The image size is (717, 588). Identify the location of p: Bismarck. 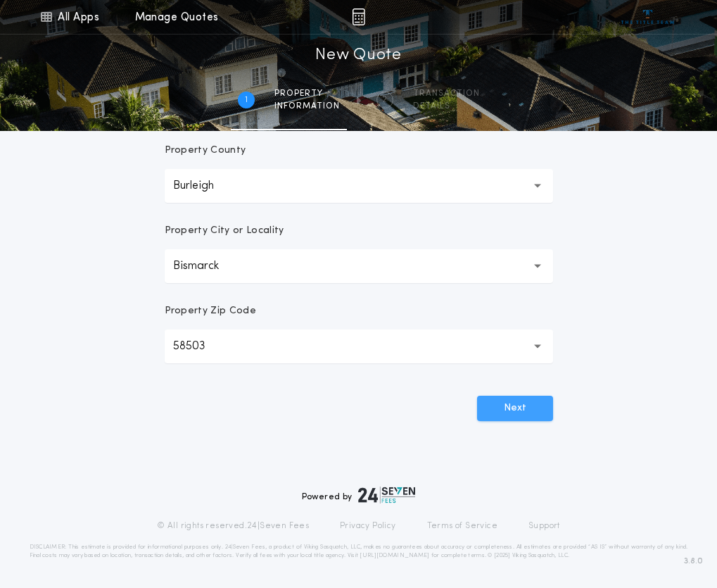
(207, 266).